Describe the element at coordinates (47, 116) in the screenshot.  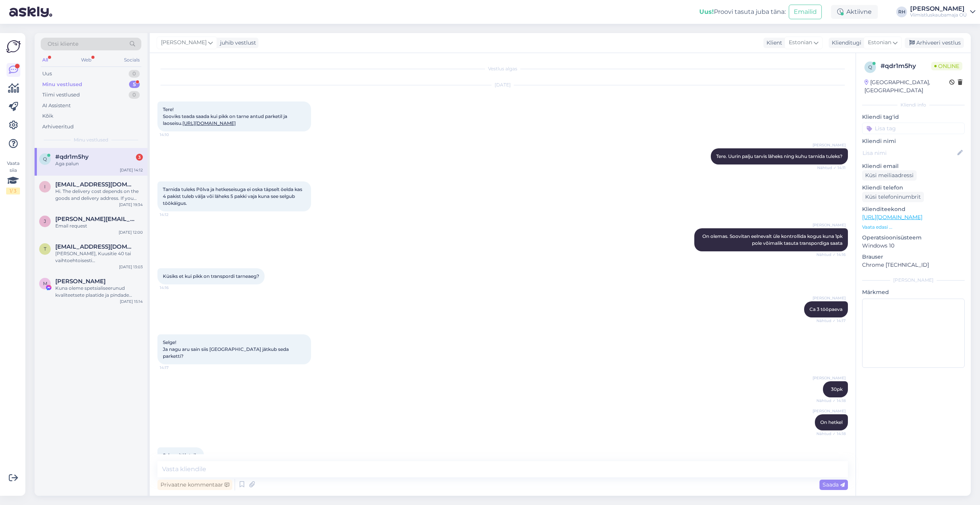
I see `div: Kõik` at that location.